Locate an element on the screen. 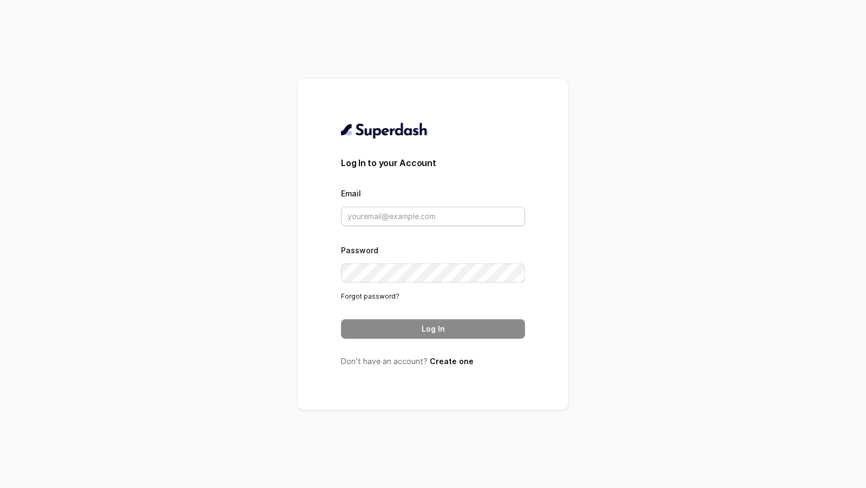 The width and height of the screenshot is (866, 488). label: Email is located at coordinates (351, 193).